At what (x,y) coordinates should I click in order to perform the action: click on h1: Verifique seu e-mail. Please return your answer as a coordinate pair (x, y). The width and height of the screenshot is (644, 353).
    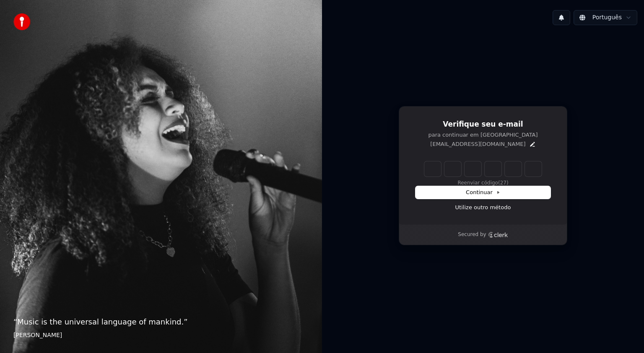
    Looking at the image, I should click on (483, 125).